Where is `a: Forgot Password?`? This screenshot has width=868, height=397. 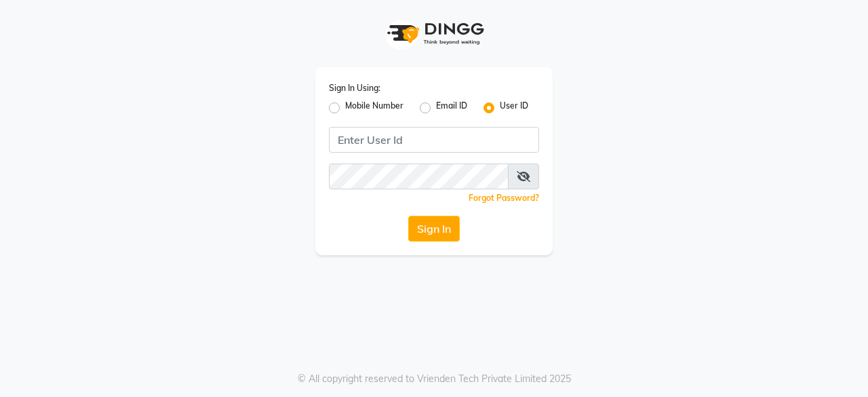
a: Forgot Password? is located at coordinates (503, 197).